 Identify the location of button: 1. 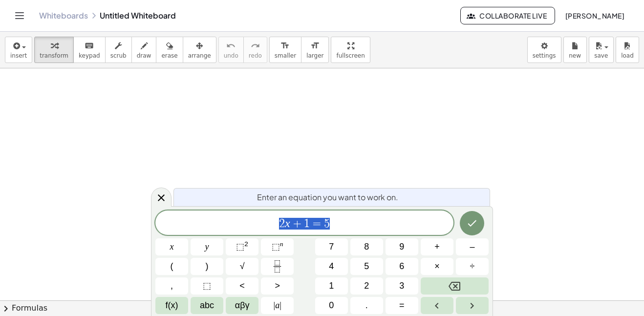
(331, 286).